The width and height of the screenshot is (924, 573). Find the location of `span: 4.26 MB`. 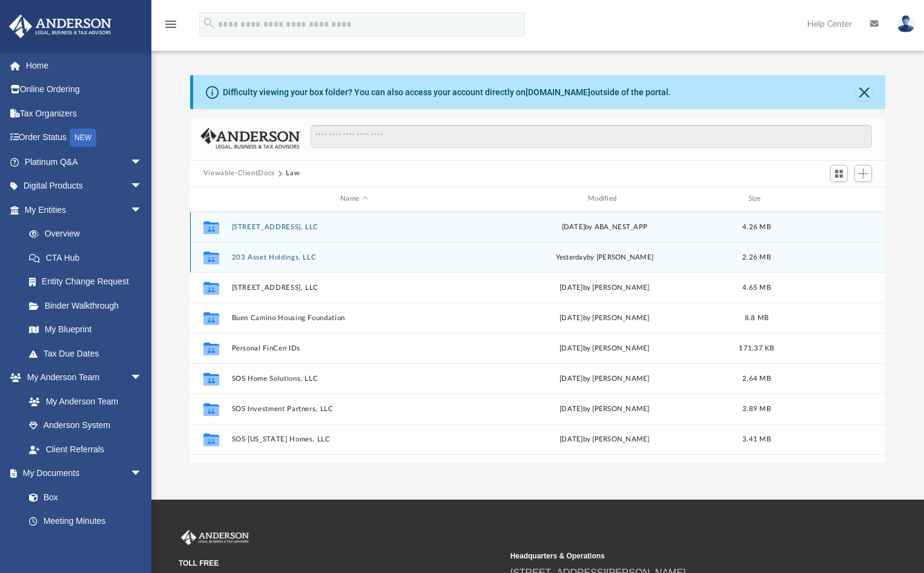

span: 4.26 MB is located at coordinates (757, 226).